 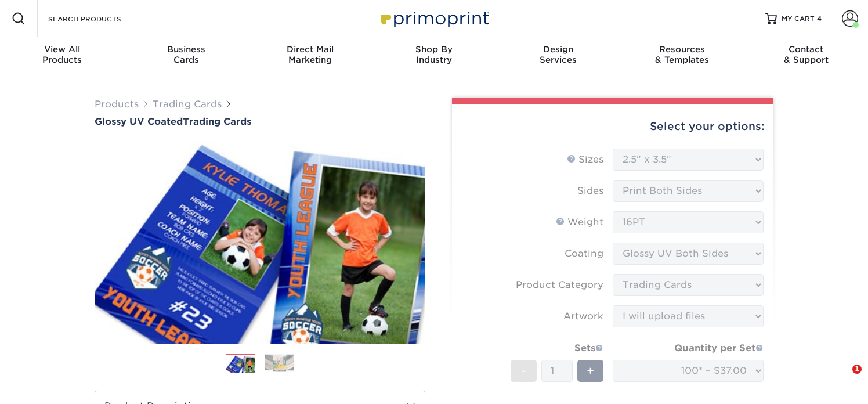 What do you see at coordinates (186, 49) in the screenshot?
I see `span: Business` at bounding box center [186, 49].